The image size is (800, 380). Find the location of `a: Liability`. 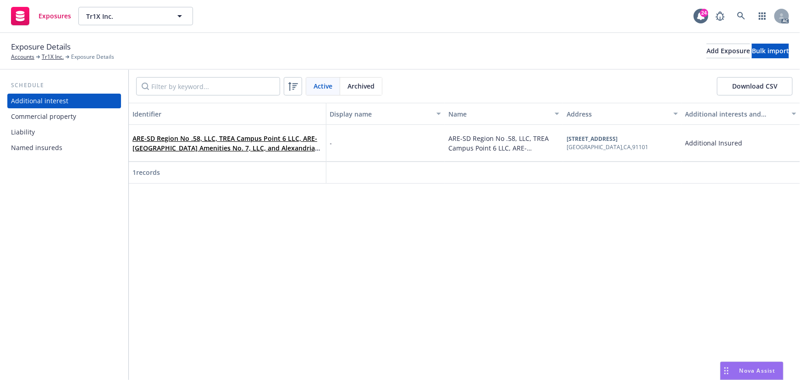

a: Liability is located at coordinates (64, 132).